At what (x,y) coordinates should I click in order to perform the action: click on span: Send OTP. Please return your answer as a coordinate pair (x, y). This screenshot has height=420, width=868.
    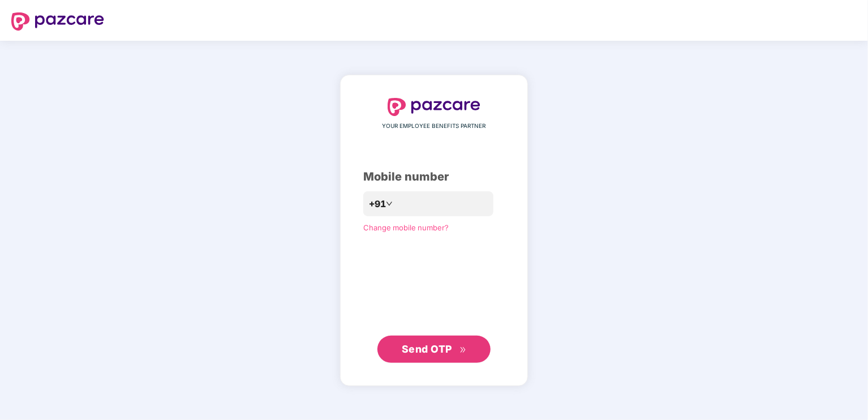
    Looking at the image, I should click on (426, 349).